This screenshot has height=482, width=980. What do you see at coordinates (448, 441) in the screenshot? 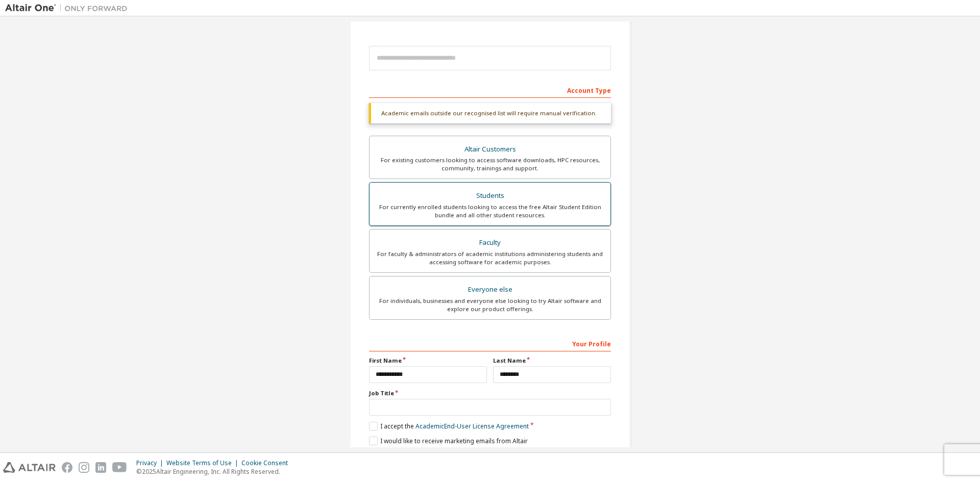
I see `label: I would like to receive marketing emails from Altair` at bounding box center [448, 441].